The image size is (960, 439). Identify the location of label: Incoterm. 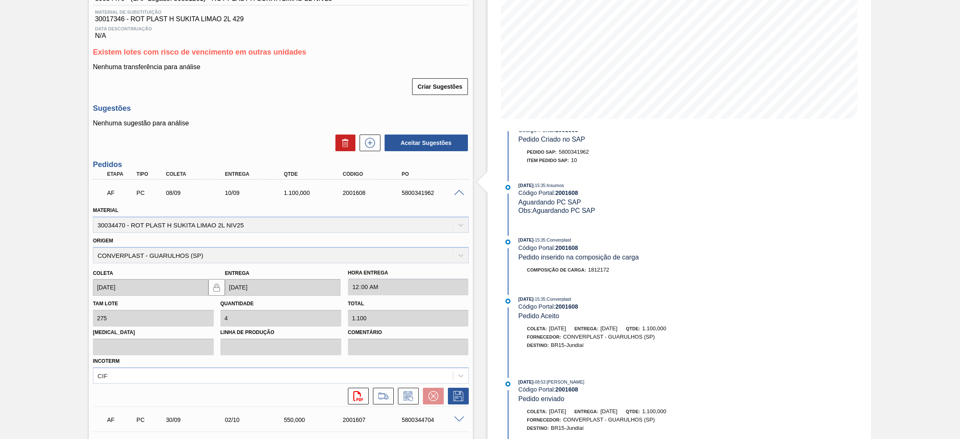
(106, 361).